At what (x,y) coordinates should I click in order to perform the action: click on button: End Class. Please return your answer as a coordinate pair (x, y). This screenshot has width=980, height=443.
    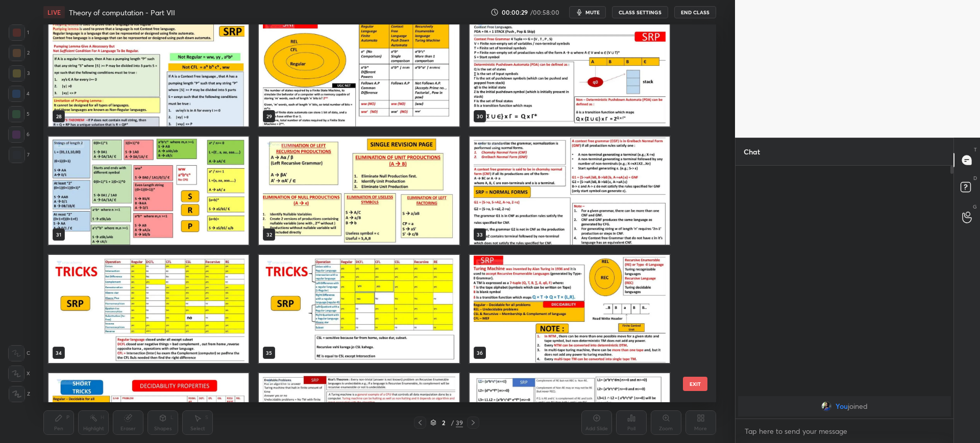
    Looking at the image, I should click on (696, 12).